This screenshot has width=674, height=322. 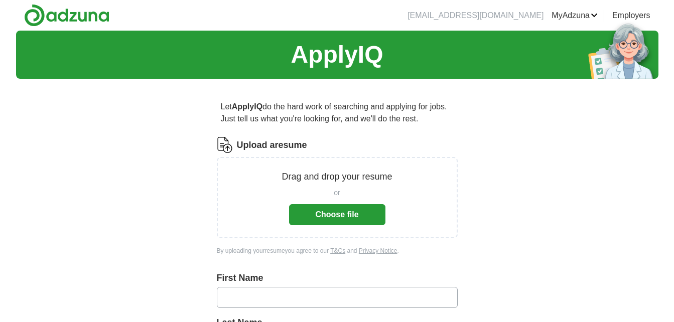 What do you see at coordinates (337, 113) in the screenshot?
I see `p: Let do the hard work of searching and applying for jobs. Just tell us what you're looking for, an...` at bounding box center [337, 113].